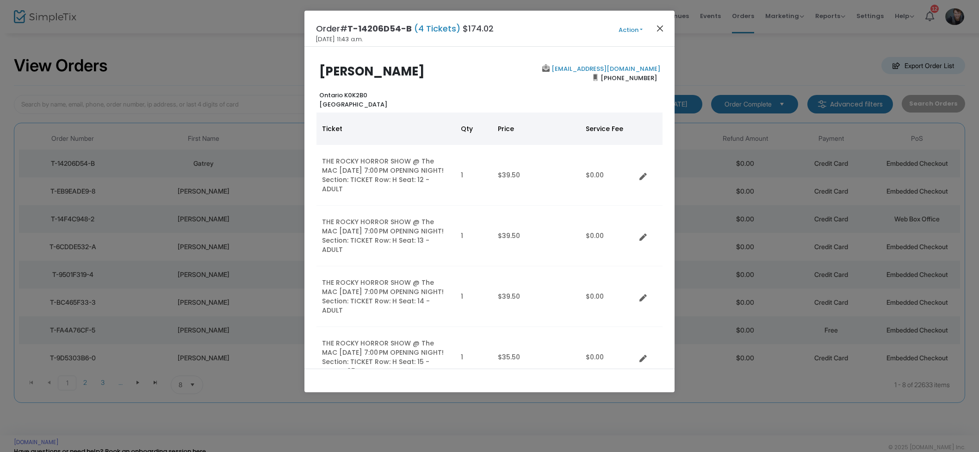  I want to click on th: Service Fee, so click(608, 129).